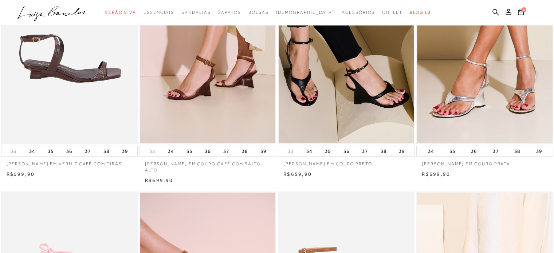 The image size is (554, 253). Describe the element at coordinates (229, 12) in the screenshot. I see `span: Sapatos` at that location.